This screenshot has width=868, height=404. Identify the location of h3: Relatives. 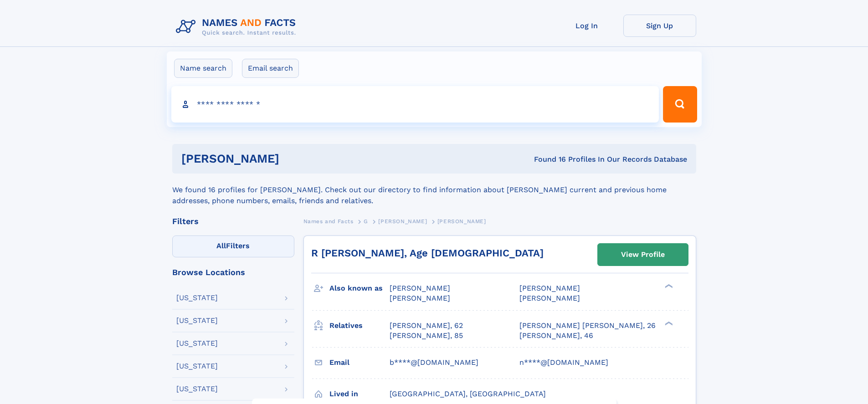
(360, 326).